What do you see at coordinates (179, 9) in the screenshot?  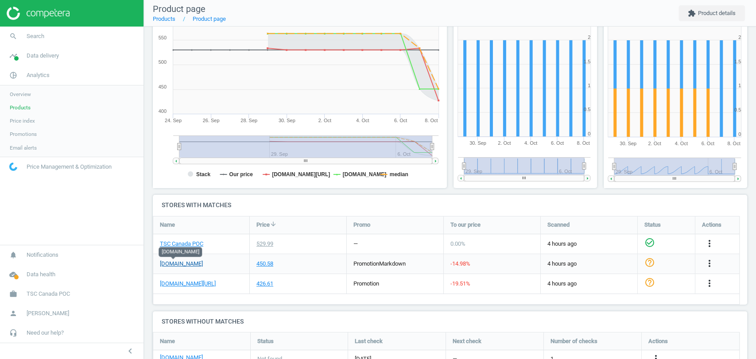 I see `span: Product page` at bounding box center [179, 9].